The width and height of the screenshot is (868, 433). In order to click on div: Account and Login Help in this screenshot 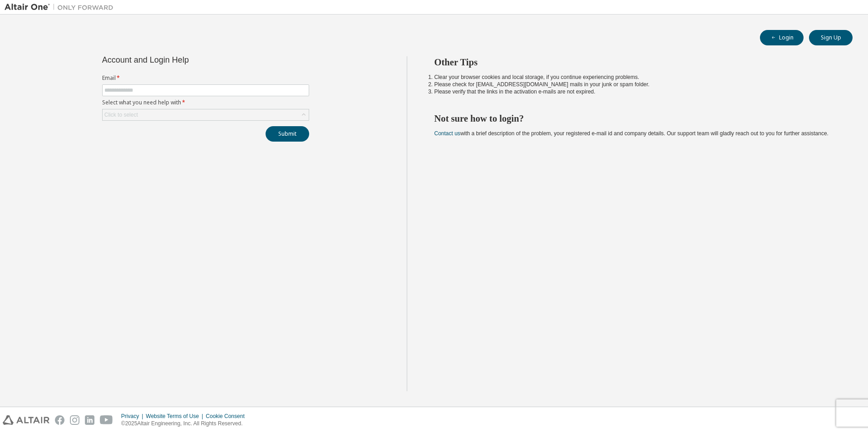, I will do `click(185, 60)`.